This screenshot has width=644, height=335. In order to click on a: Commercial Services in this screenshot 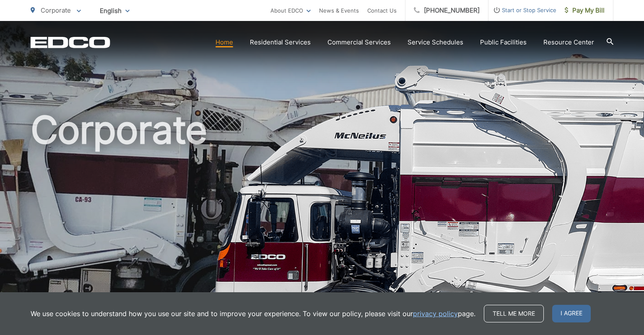, I will do `click(359, 43)`.